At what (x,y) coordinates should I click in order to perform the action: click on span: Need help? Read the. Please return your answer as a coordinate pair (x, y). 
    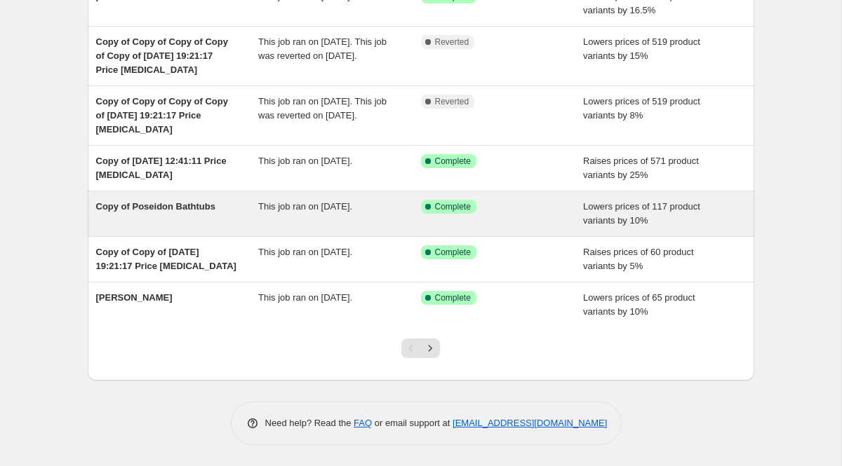
    Looking at the image, I should click on (309, 423).